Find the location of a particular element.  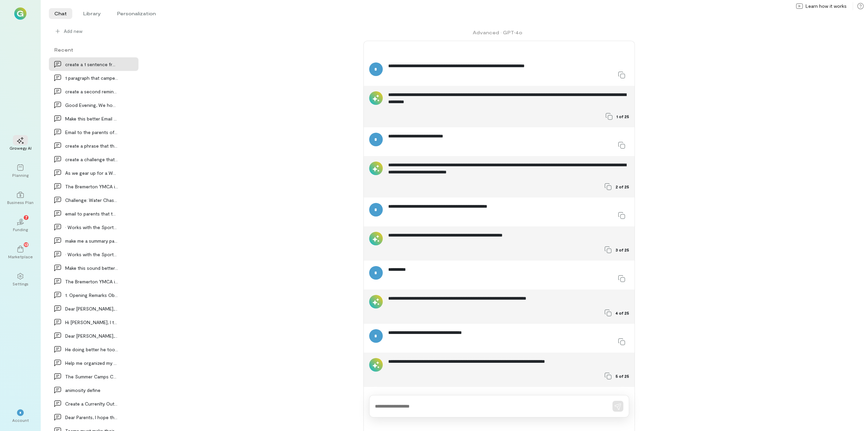

div: The Summer Camps Coordinator is responsible to do… is located at coordinates (92, 376).